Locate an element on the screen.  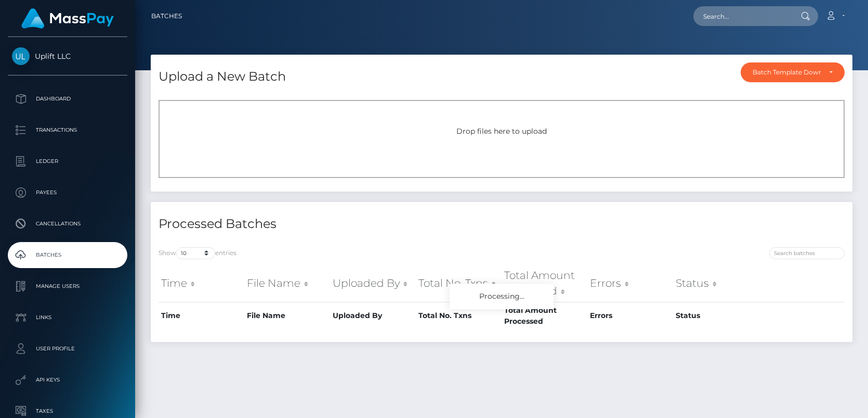
p: API Keys is located at coordinates (68, 380).